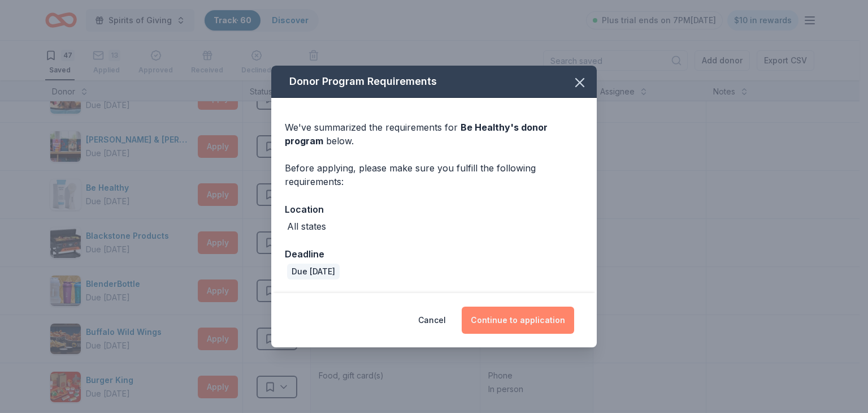 Image resolution: width=868 pixels, height=413 pixels. Describe the element at coordinates (434, 254) in the screenshot. I see `div: Deadline` at that location.